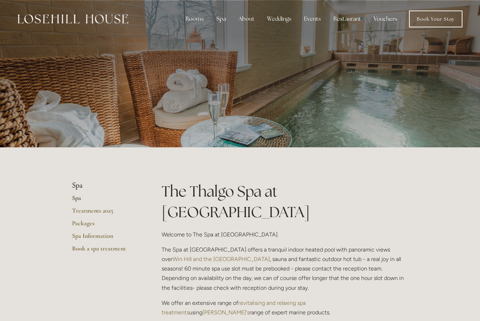 The image size is (480, 321). What do you see at coordinates (221, 19) in the screenshot?
I see `div: Spa` at bounding box center [221, 19].